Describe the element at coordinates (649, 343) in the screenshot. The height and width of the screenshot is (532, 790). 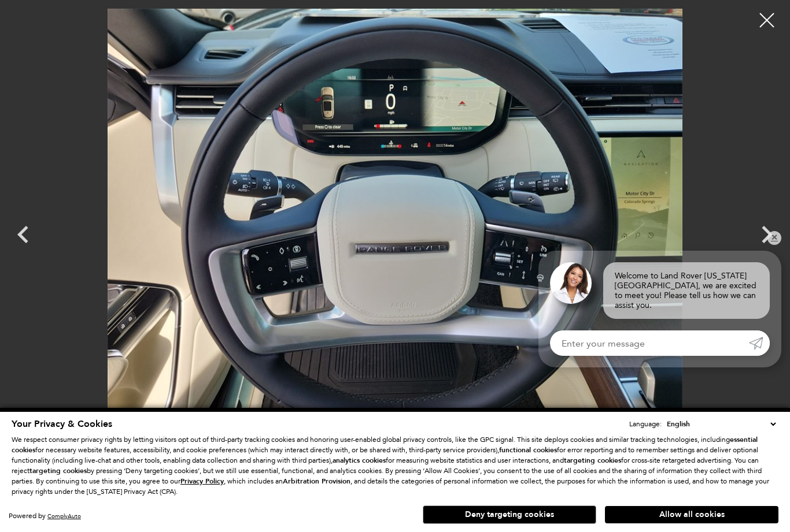
I see `input: Enter your message` at that location.